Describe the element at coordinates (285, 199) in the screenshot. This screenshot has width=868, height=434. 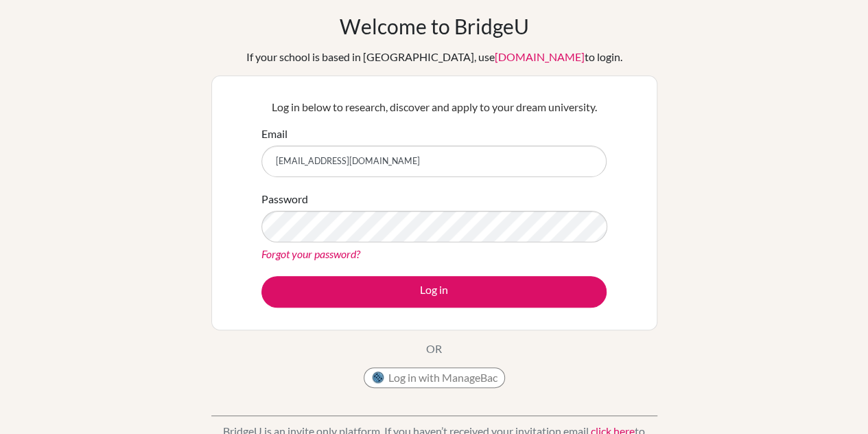
I see `label: Password` at that location.